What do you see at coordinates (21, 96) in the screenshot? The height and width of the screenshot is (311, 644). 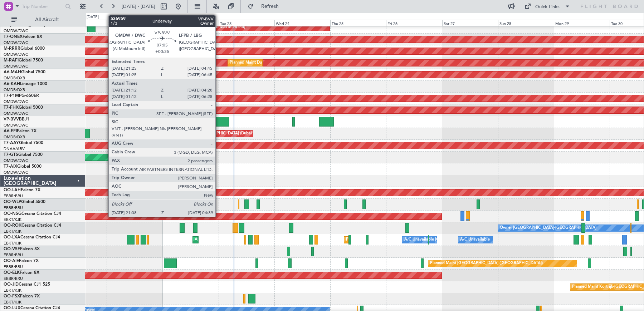 I see `a: T7-P1MPG-650ER` at bounding box center [21, 96].